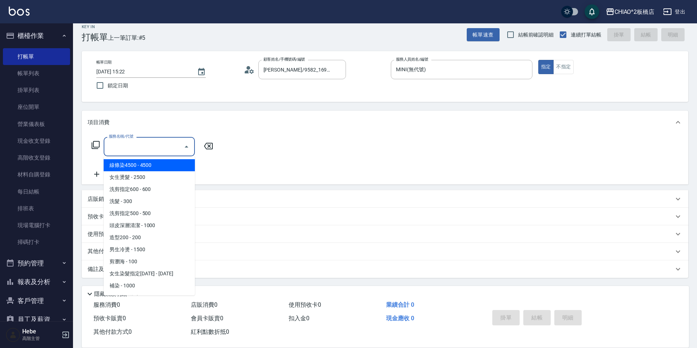 Image resolution: width=697 pixels, height=348 pixels. I want to click on label: 服務名稱/代號, so click(121, 136).